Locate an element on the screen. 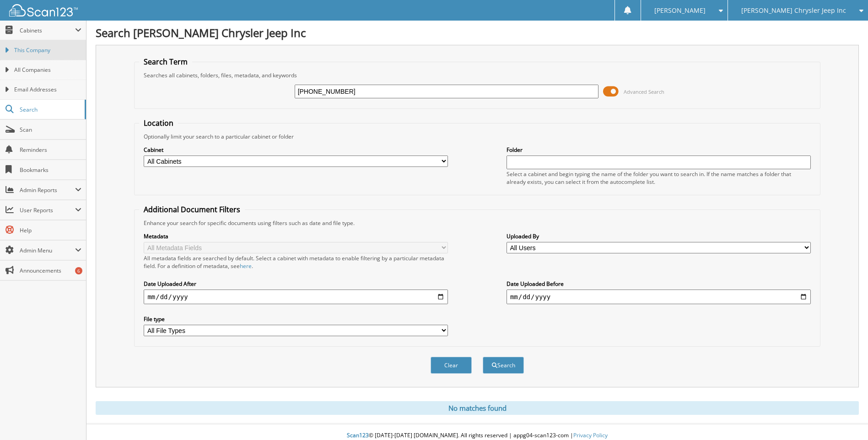 The image size is (868, 440). img: scan123-logo-white.svg is located at coordinates (44, 10).